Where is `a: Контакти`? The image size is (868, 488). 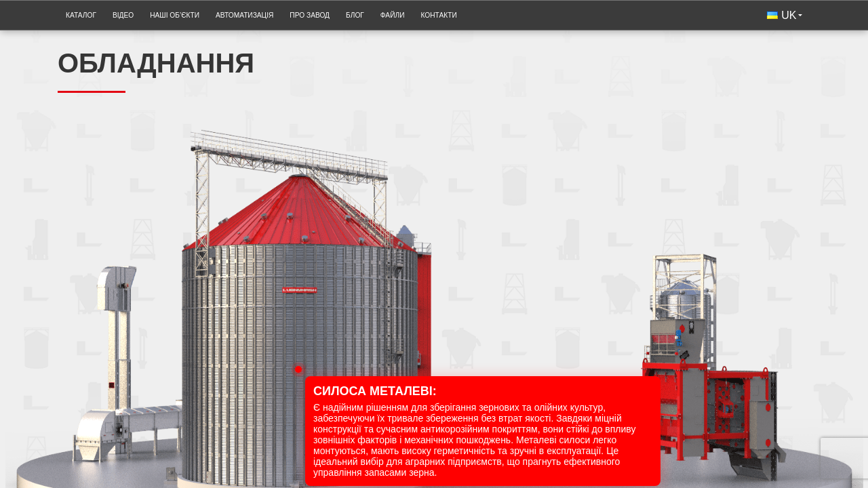
a: Контакти is located at coordinates (438, 15).